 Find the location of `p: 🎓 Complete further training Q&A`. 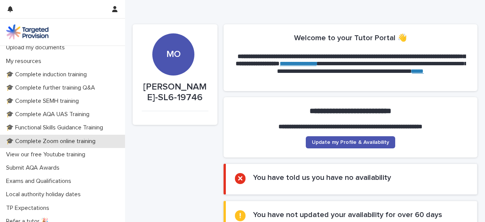

p: 🎓 Complete further training Q&A is located at coordinates (52, 88).